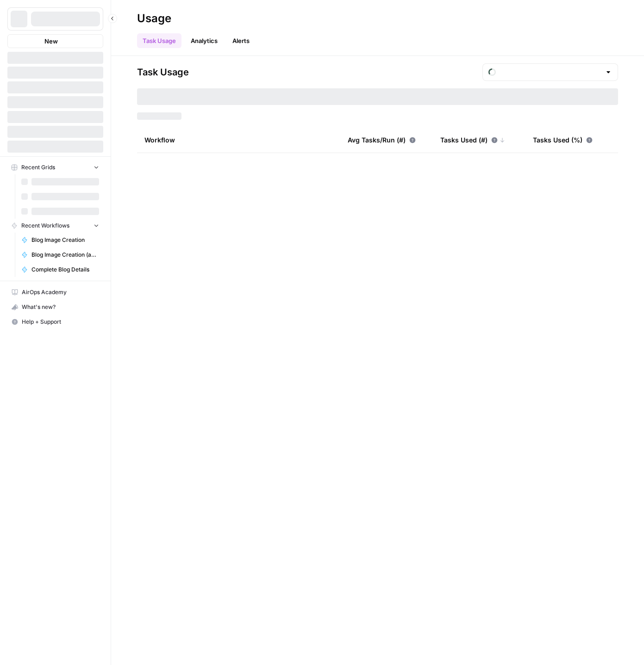 The width and height of the screenshot is (644, 665). What do you see at coordinates (55, 226) in the screenshot?
I see `button: Recent Workflows` at bounding box center [55, 226].